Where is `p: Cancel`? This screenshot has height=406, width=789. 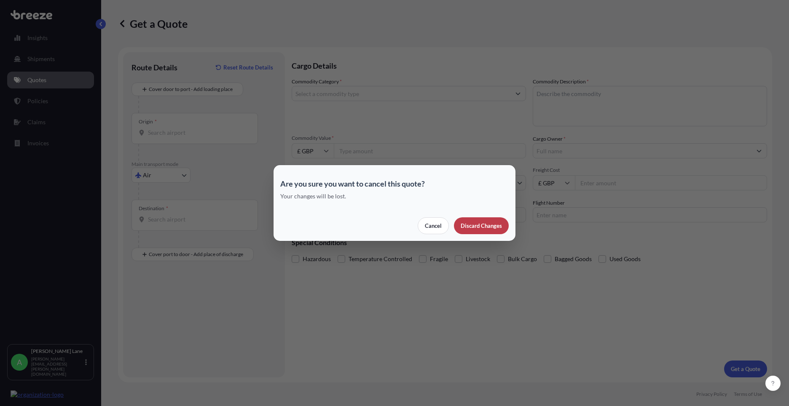 p: Cancel is located at coordinates (433, 226).